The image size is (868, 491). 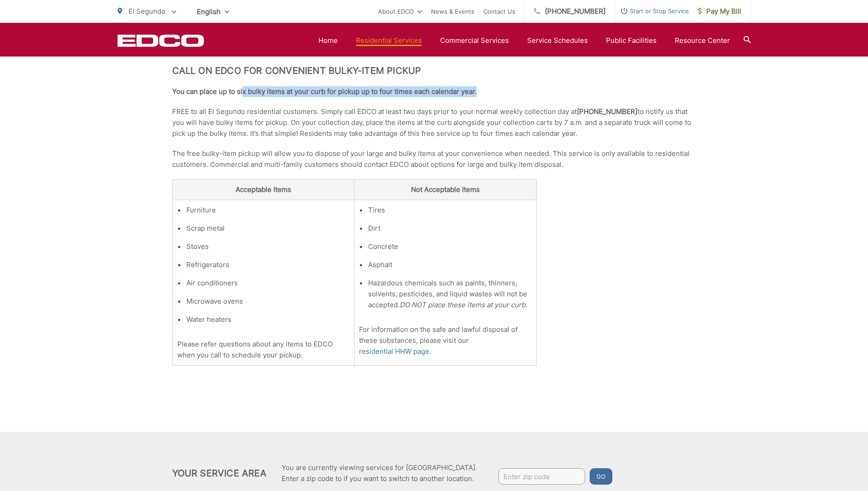 What do you see at coordinates (213, 12) in the screenshot?
I see `span: English` at bounding box center [213, 12].